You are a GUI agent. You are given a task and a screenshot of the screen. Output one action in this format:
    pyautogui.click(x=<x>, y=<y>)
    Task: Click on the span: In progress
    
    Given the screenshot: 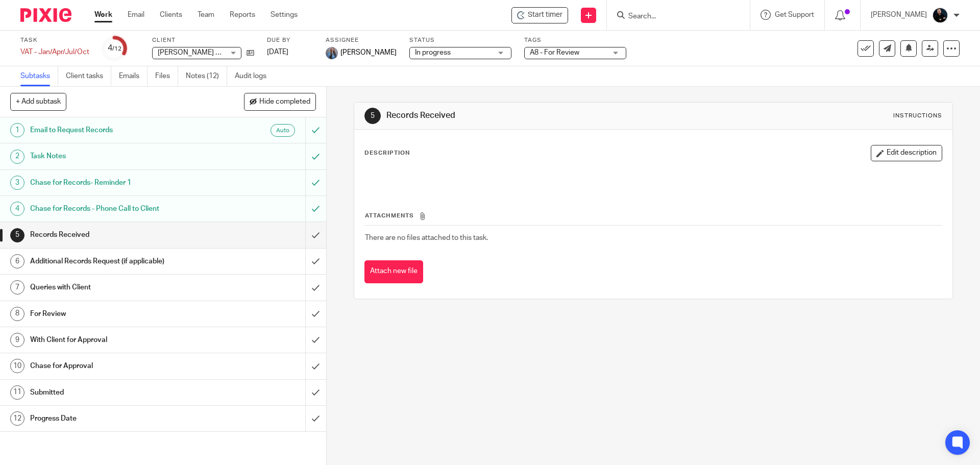 What is the action you would take?
    pyautogui.click(x=433, y=53)
    